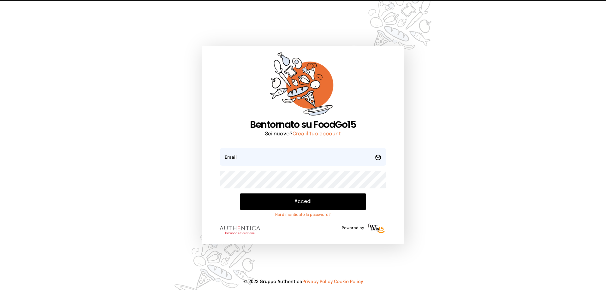 This screenshot has height=290, width=606. I want to click on a: Cookie Policy, so click(349, 282).